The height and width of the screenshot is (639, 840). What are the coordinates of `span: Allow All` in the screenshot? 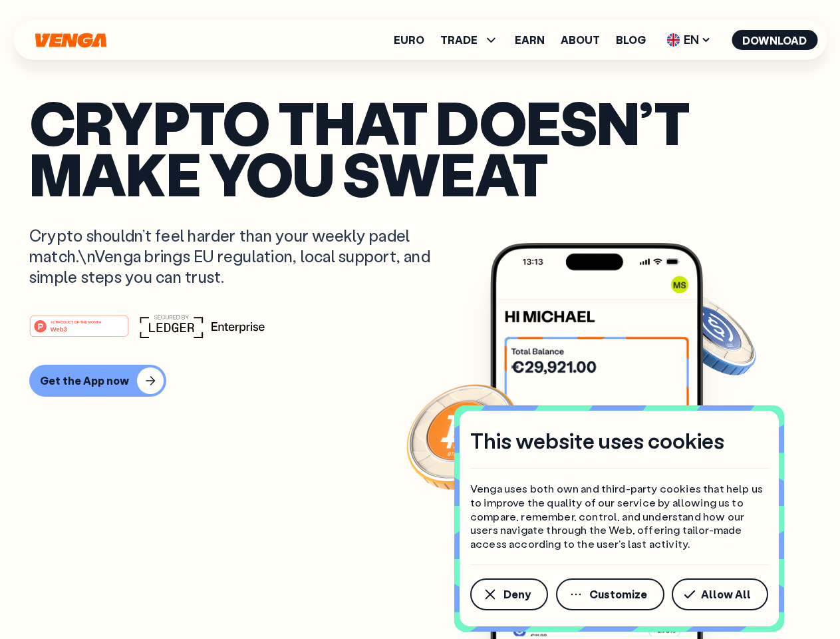 It's located at (726, 595).